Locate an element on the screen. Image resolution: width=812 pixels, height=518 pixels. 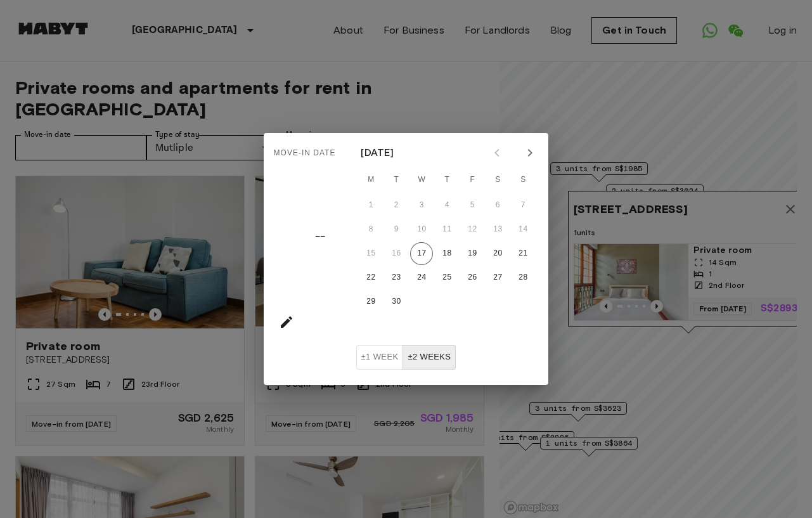
button: 23 is located at coordinates (396, 278).